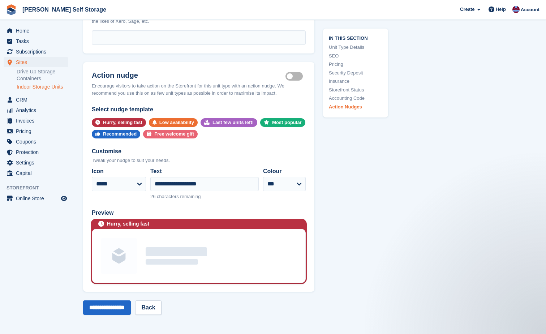  I want to click on h2: Action nudge, so click(188, 75).